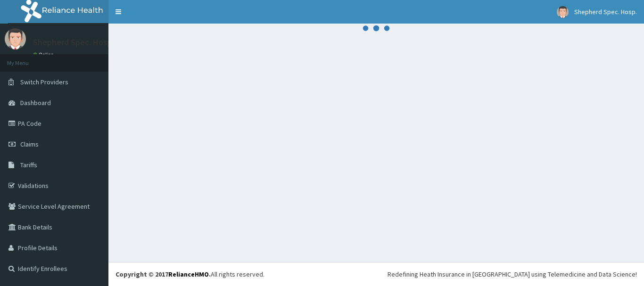 Image resolution: width=644 pixels, height=286 pixels. Describe the element at coordinates (377, 29) in the screenshot. I see `svg: audio-loading` at that location.